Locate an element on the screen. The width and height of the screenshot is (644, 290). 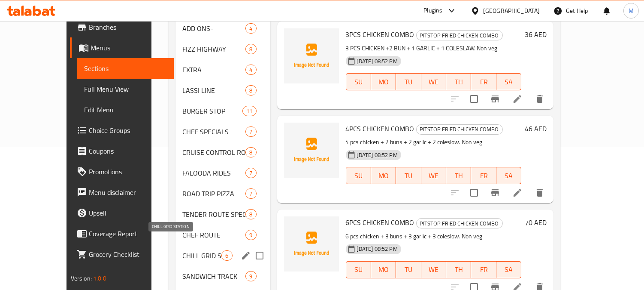
span: Promotions is located at coordinates (128, 171).